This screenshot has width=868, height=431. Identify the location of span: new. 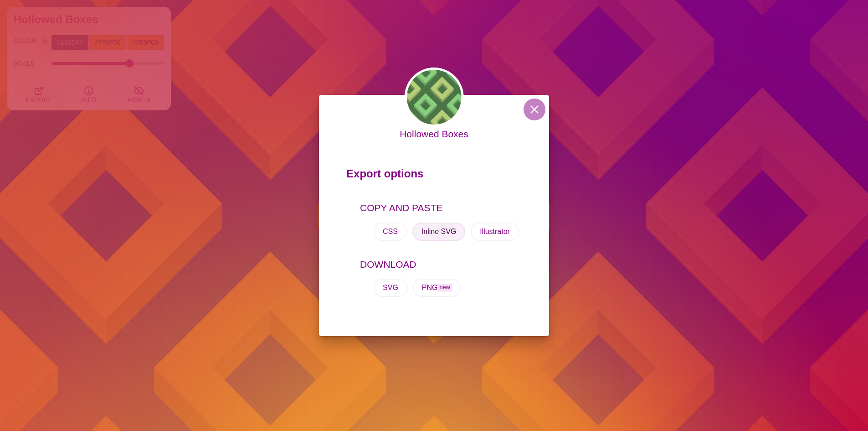
(444, 287).